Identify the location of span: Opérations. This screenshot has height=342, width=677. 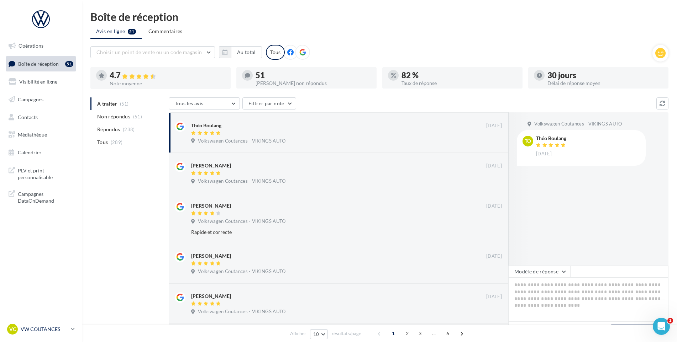
(31, 46).